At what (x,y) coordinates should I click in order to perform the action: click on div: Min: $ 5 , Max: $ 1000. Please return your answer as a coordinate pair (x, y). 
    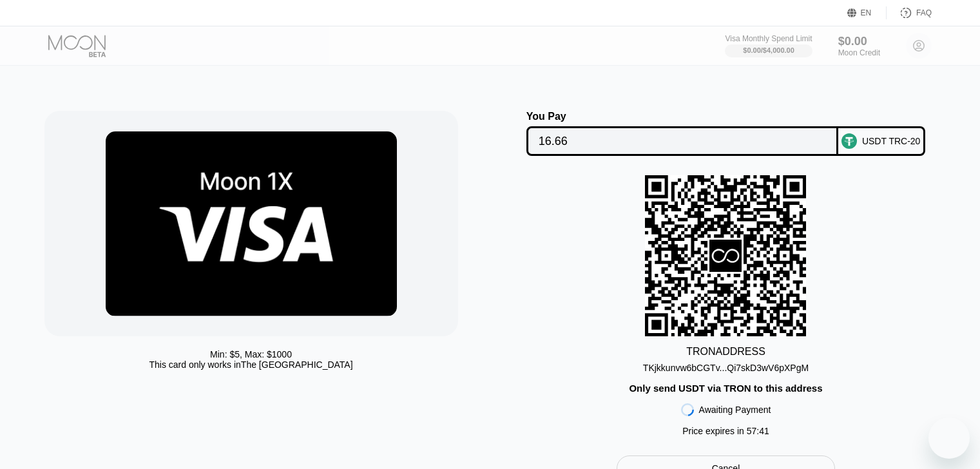
    Looking at the image, I should click on (251, 355).